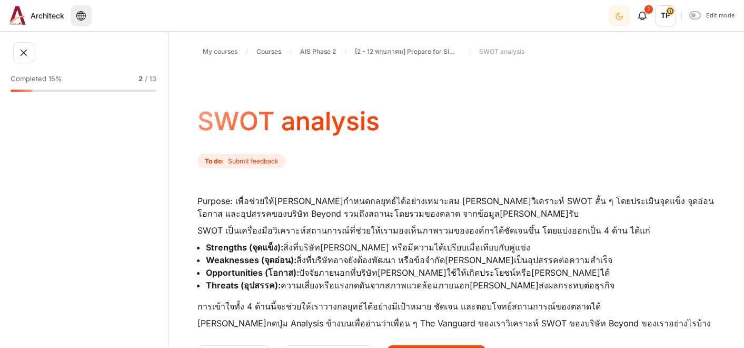 Image resolution: width=744 pixels, height=348 pixels. What do you see at coordinates (81, 16) in the screenshot?
I see `button: Languages` at bounding box center [81, 16].